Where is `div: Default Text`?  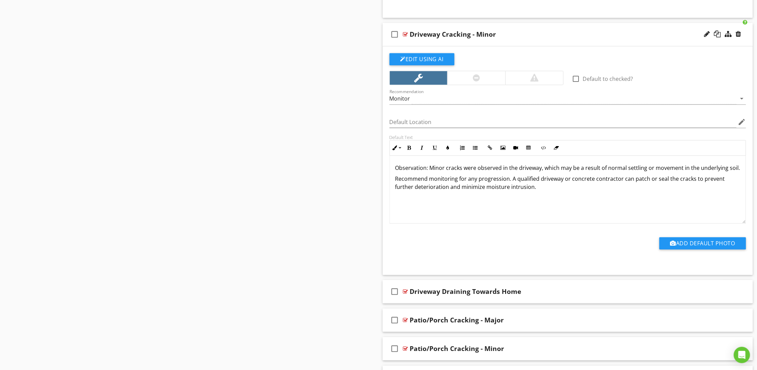 div: Default Text is located at coordinates (568, 137).